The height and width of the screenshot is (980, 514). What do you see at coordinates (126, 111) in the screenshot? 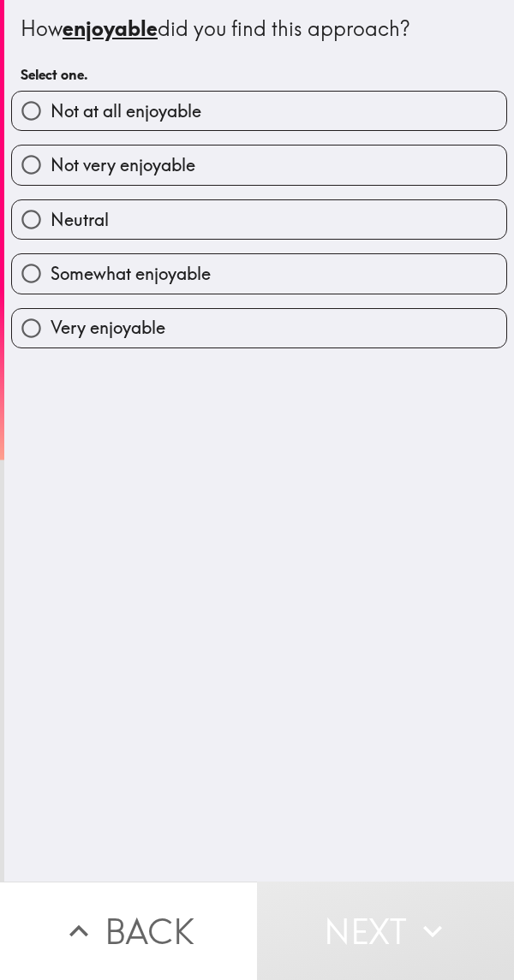
I see `span: Not at all enjoyable` at bounding box center [126, 111].